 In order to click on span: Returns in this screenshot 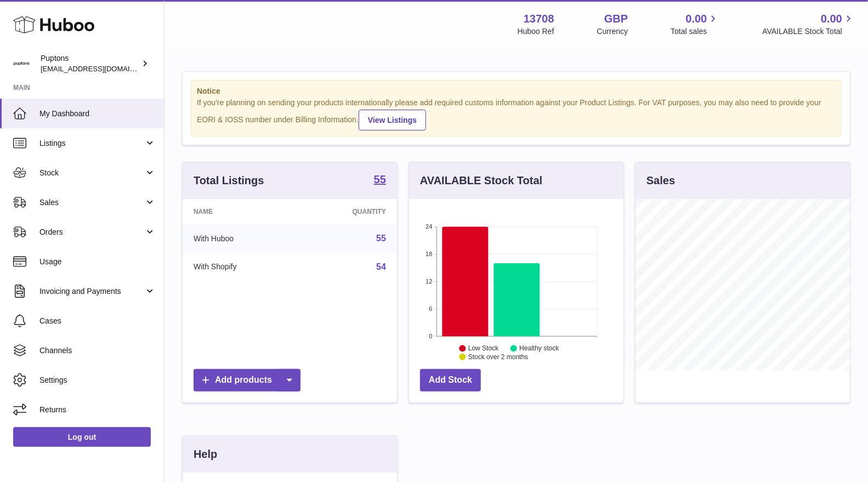, I will do `click(98, 410)`.